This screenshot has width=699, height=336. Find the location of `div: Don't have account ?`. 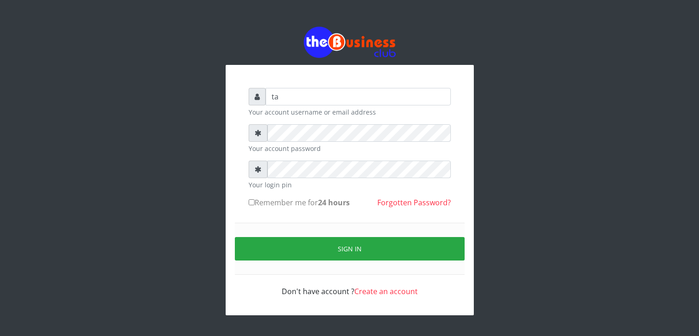

div: Don't have account ? is located at coordinates (350, 285).